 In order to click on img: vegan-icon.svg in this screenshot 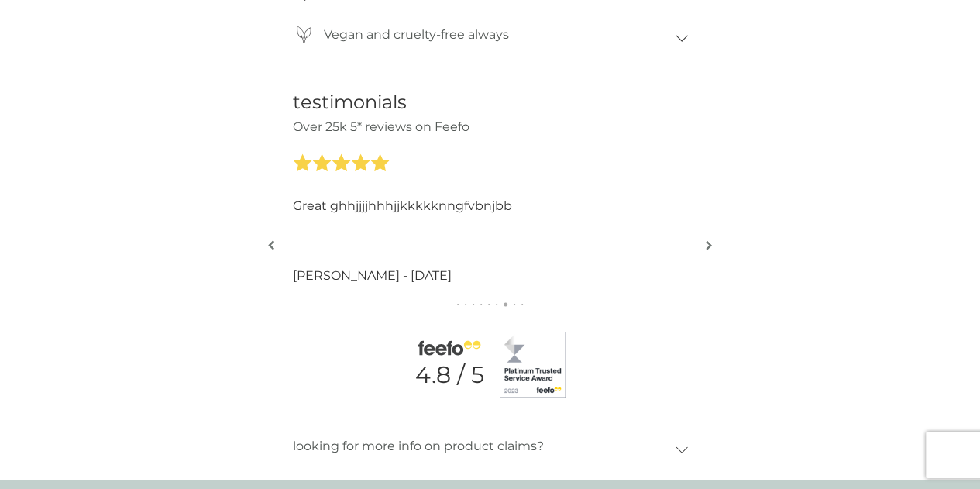, I will do `click(304, 34)`.